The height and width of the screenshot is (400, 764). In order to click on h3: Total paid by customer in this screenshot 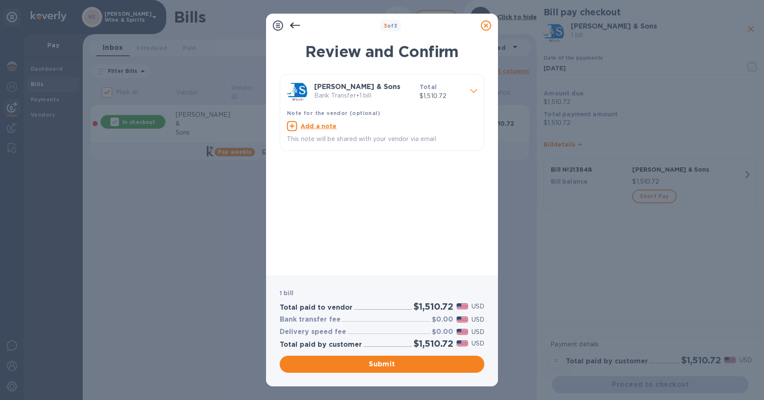, I will do `click(321, 345)`.